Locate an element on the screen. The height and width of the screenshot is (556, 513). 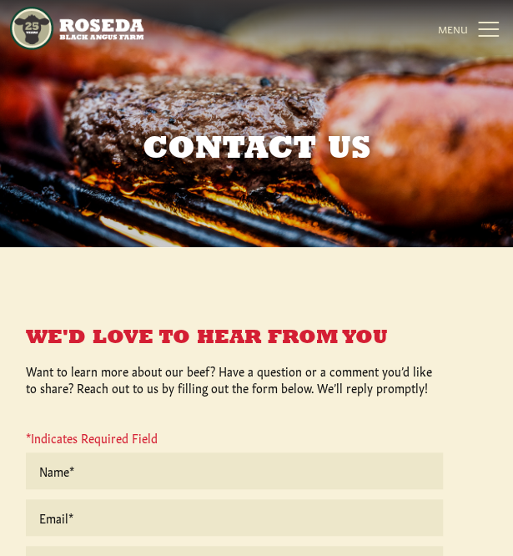
input: Name* is located at coordinates (234, 471).